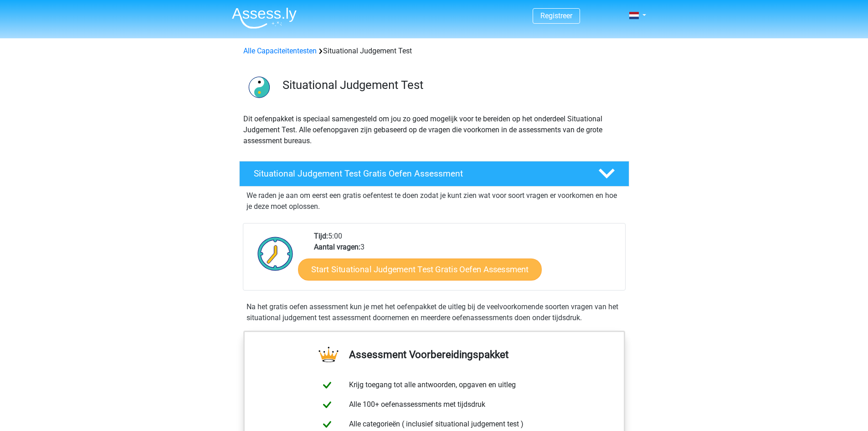  Describe the element at coordinates (434, 174) in the screenshot. I see `a: Situational Judgement Test Gratis Oefen Assessment` at that location.